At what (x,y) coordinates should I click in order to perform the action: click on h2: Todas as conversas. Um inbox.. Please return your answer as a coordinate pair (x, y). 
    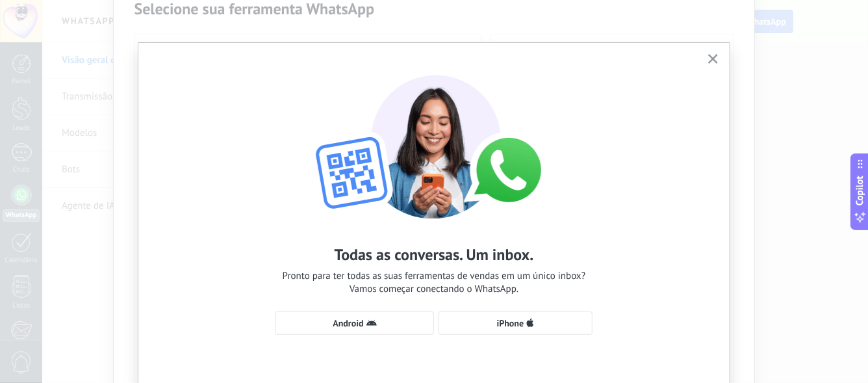
    Looking at the image, I should click on (434, 255).